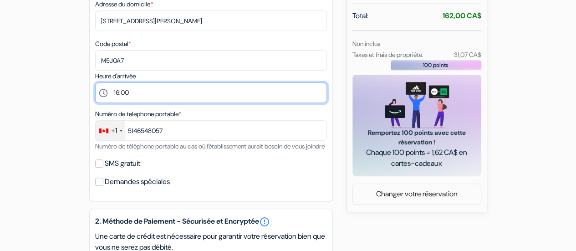 This screenshot has height=251, width=576. Describe the element at coordinates (417, 105) in the screenshot. I see `img: gift_card_hero_new.png` at that location.